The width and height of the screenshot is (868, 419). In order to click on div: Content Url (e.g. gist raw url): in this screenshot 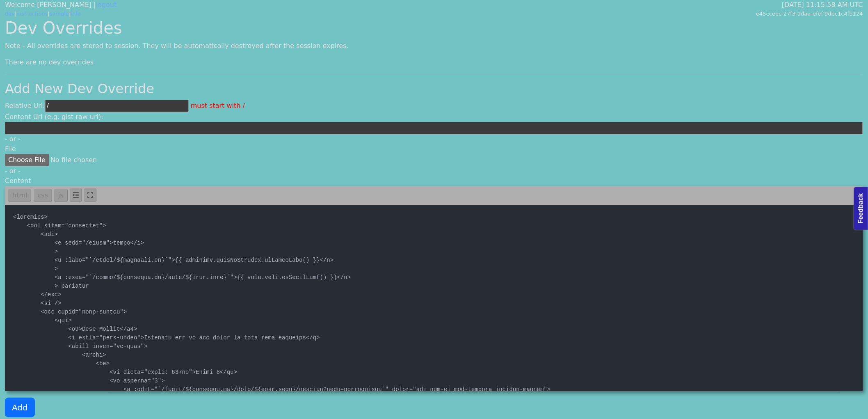, I will do `click(434, 123)`.